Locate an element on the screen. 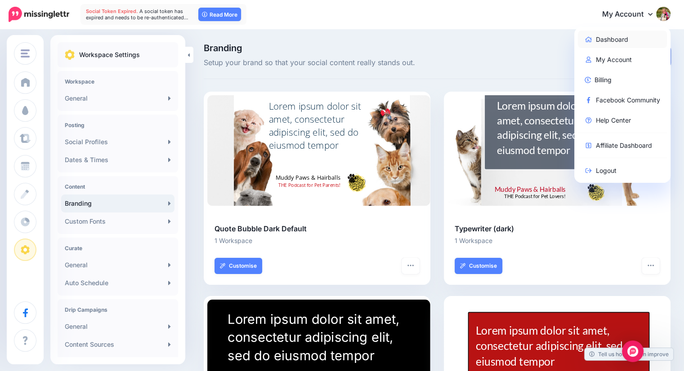 This screenshot has height=371, width=684. a: Tell us how we can improve is located at coordinates (628, 354).